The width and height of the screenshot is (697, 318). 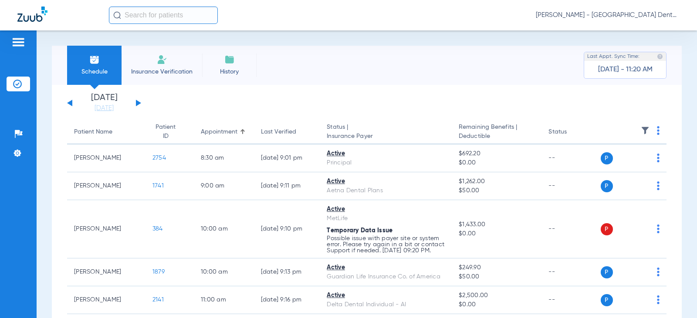 I want to click on img: Search Icon, so click(x=117, y=15).